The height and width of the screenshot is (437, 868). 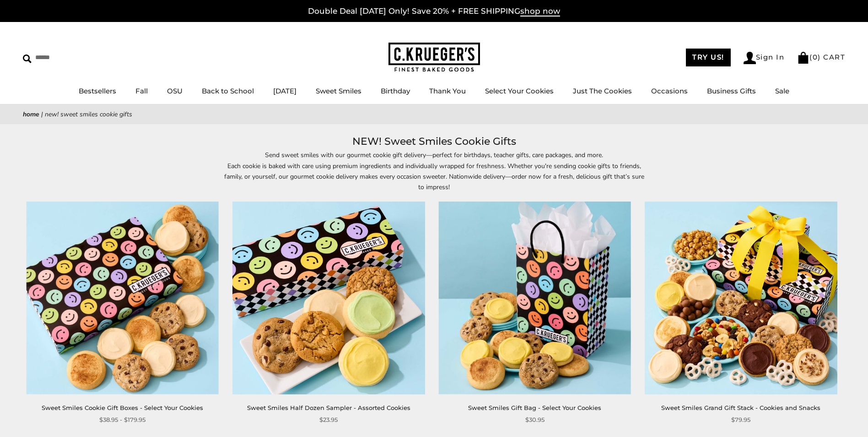 I want to click on input: Search, so click(x=77, y=57).